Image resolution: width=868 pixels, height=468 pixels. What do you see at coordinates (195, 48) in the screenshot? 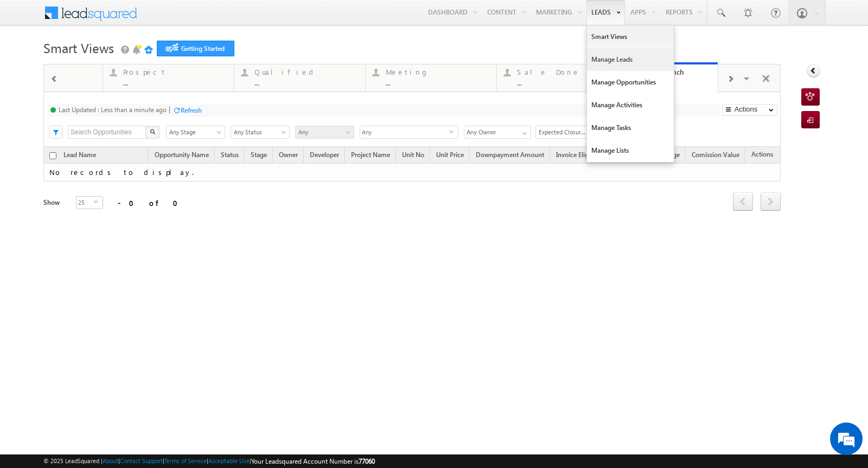
I see `a: Getting Started` at bounding box center [195, 48].